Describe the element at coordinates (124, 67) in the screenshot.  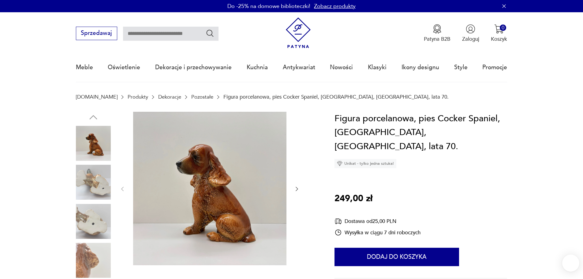
I see `a: Oświetlenie` at that location.